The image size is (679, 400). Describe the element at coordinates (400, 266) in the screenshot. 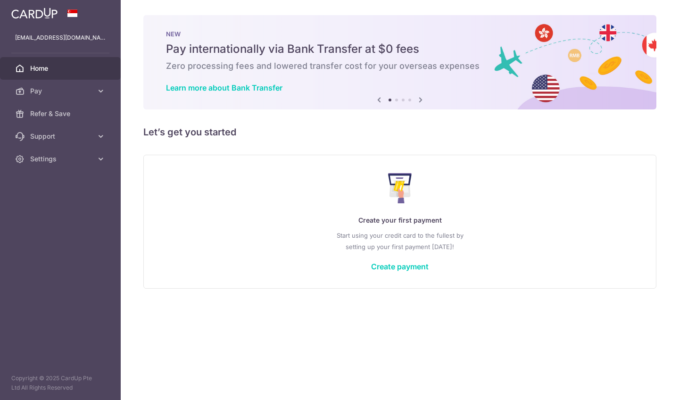

I see `a: Create payment` at that location.